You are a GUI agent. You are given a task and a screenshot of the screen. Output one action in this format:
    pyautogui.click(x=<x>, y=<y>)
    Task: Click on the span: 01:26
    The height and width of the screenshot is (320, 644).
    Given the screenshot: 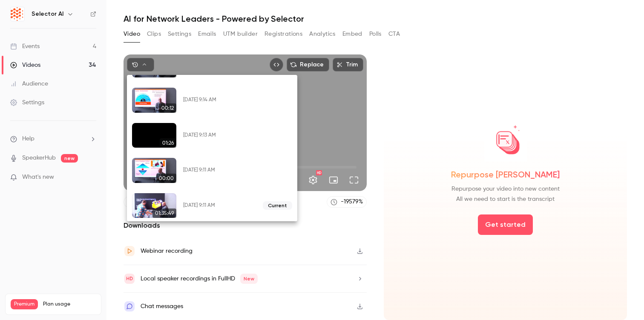 What is the action you would take?
    pyautogui.click(x=168, y=143)
    